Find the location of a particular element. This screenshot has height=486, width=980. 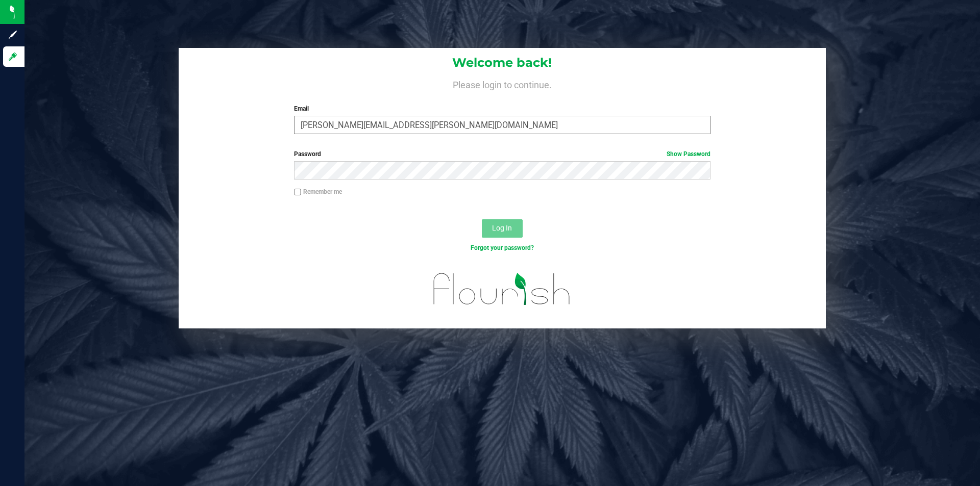

button: Log In is located at coordinates (502, 228).